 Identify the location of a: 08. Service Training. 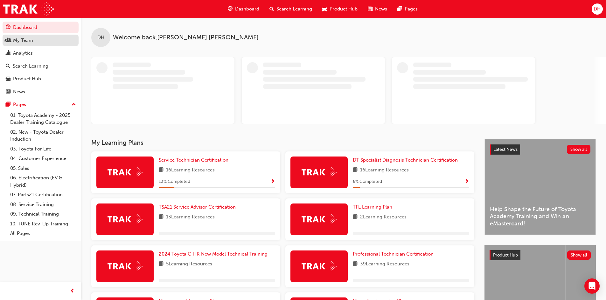
(43, 205).